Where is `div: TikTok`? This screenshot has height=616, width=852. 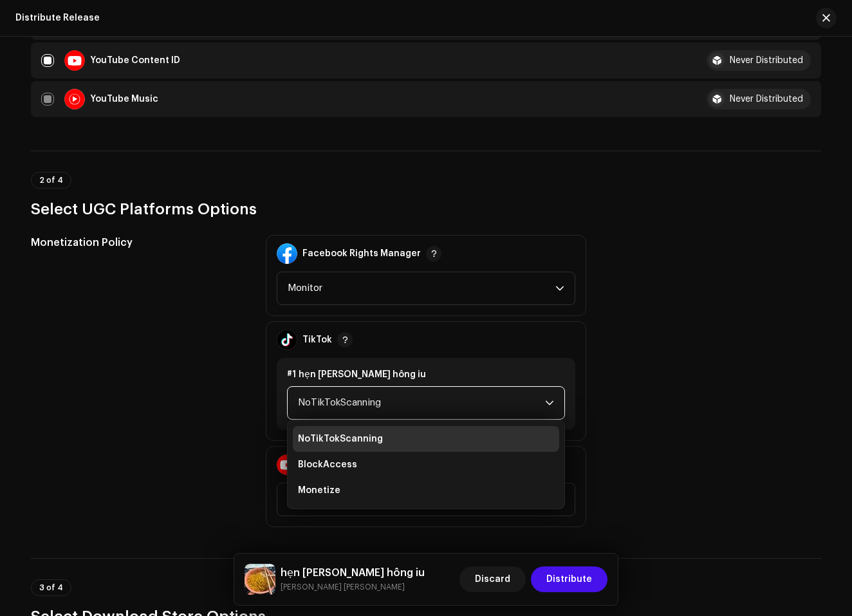 div: TikTok is located at coordinates (317, 340).